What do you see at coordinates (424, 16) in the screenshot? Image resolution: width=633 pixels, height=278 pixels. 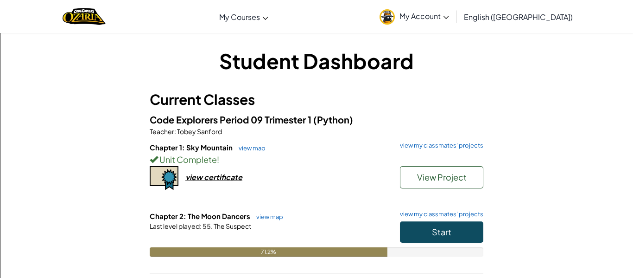 I see `span: My Account` at bounding box center [424, 16].